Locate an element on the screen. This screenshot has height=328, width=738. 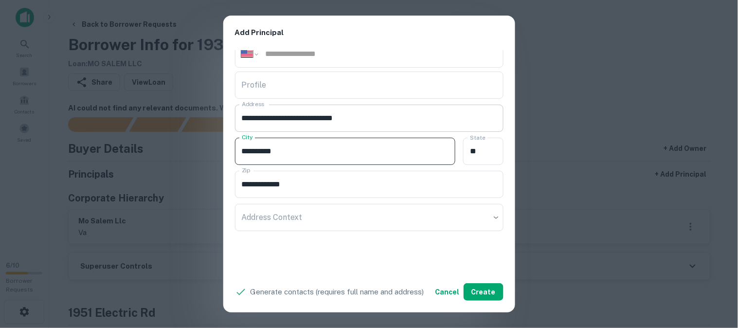
button: Cancel is located at coordinates (447, 292).